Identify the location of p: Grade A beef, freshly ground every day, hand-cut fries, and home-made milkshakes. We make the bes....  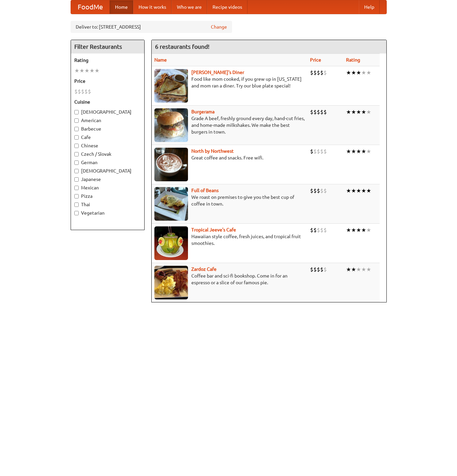
(229, 125).